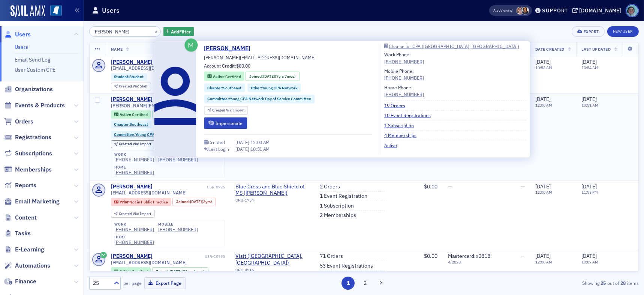 Image resolution: width=644 pixels, height=295 pixels. What do you see at coordinates (28, 12) in the screenshot?
I see `img: SailAMX` at bounding box center [28, 12].